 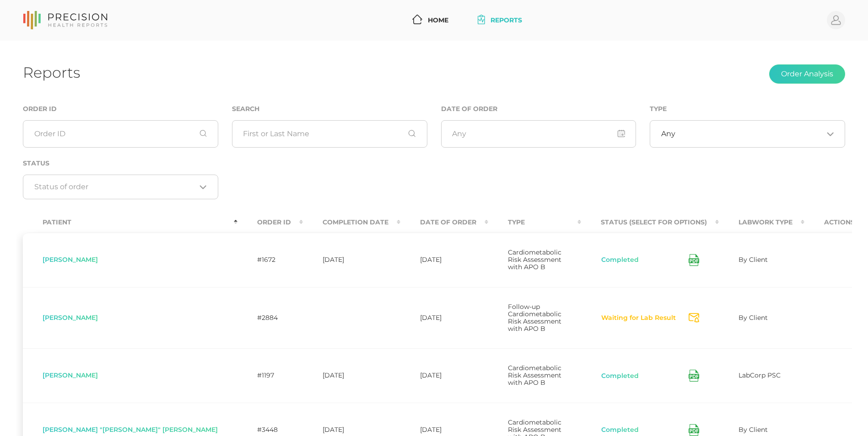 I want to click on span: Follow-up Cardiometabolic Risk Assessment with APO B, so click(x=534, y=318).